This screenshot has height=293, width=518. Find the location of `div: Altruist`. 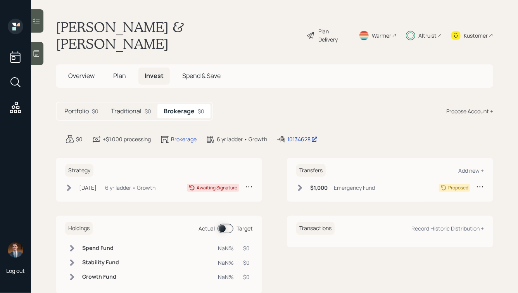

div: Altruist is located at coordinates (427, 35).